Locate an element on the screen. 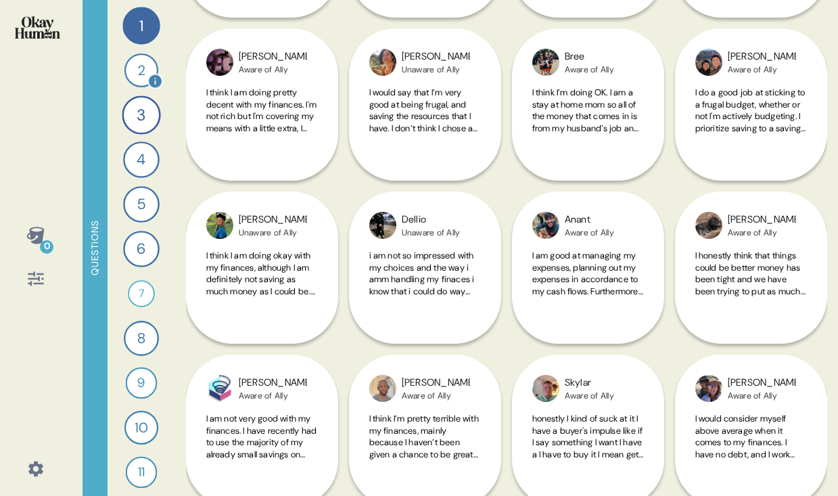 The height and width of the screenshot is (496, 838). div: Bree is located at coordinates (589, 57).